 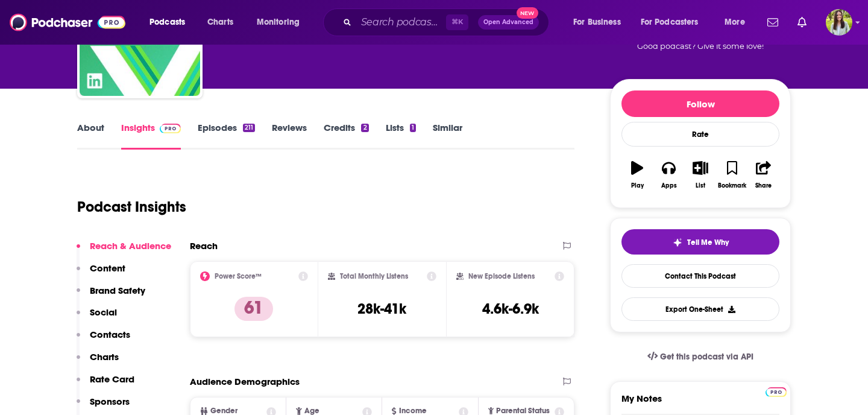 I want to click on button: Contacts, so click(x=103, y=340).